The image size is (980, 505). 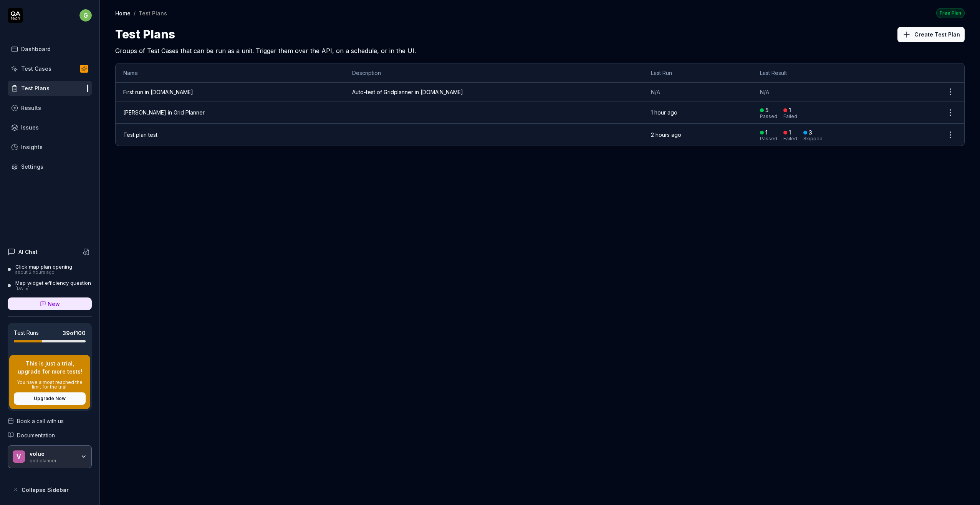 I want to click on h5: Test Runs, so click(x=26, y=333).